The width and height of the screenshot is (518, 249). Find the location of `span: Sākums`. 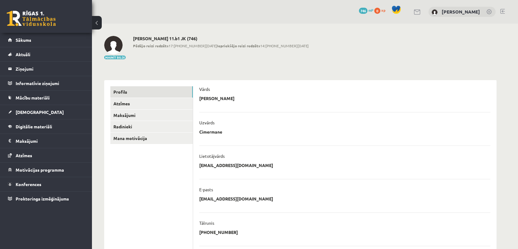

span: Sākums is located at coordinates (23, 40).